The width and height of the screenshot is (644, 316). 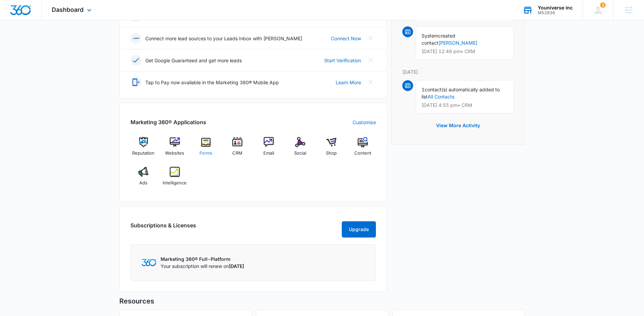 I want to click on span: Websites, so click(x=174, y=153).